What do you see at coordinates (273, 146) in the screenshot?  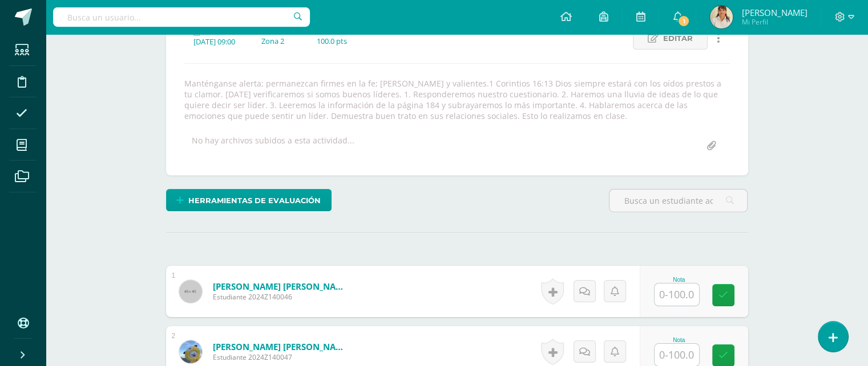 I see `div: No hay archivos subidos a esta actividad...` at bounding box center [273, 146].